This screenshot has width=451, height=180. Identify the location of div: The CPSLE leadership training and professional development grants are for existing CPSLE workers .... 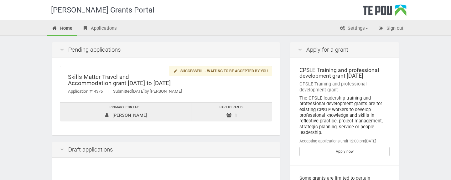
(344, 115).